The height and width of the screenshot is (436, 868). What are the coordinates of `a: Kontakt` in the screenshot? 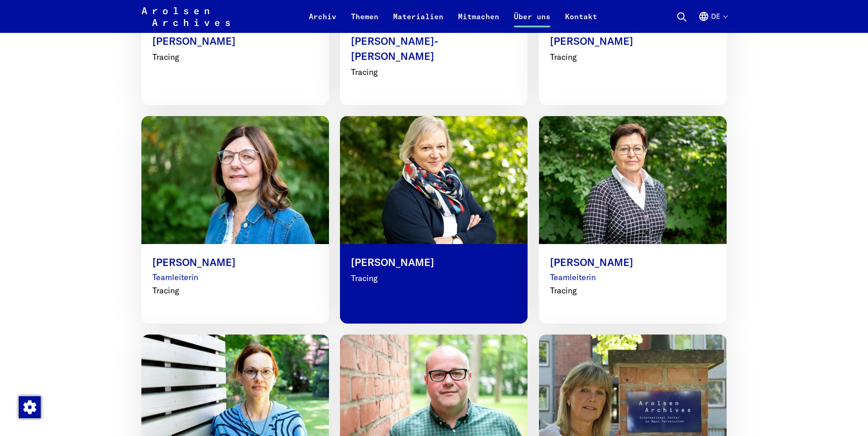 It's located at (581, 22).